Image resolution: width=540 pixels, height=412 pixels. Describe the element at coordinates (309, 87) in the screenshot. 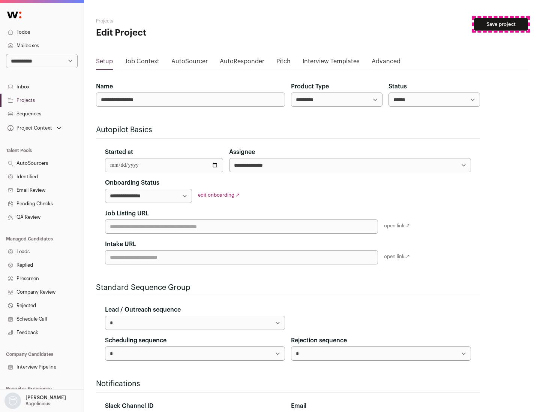

I see `label: Product Type` at that location.